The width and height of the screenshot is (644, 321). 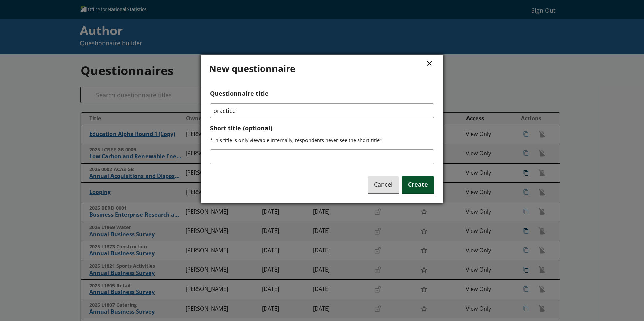 What do you see at coordinates (322, 93) in the screenshot?
I see `label: Questionnaire title` at bounding box center [322, 93].